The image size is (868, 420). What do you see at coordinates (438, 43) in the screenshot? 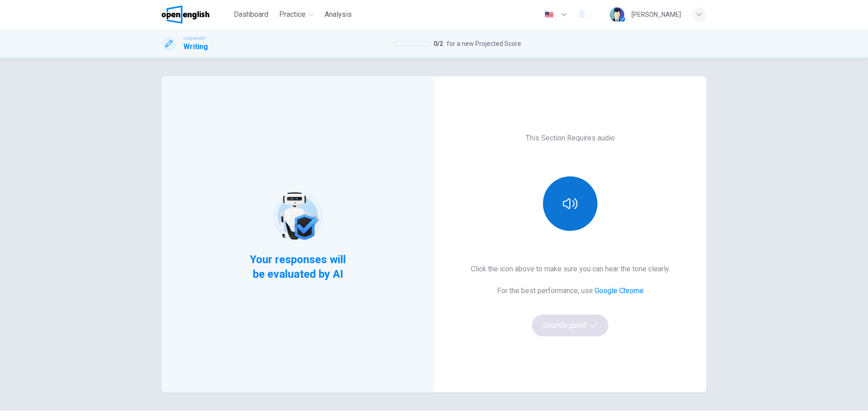
I see `span: 0 / 2` at bounding box center [438, 43].